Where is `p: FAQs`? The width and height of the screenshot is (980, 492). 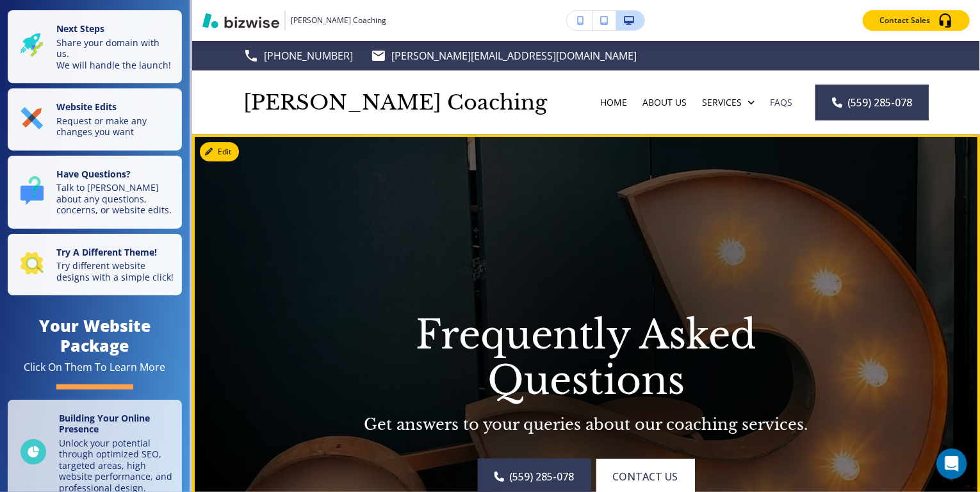 p: FAQs is located at coordinates (781, 103).